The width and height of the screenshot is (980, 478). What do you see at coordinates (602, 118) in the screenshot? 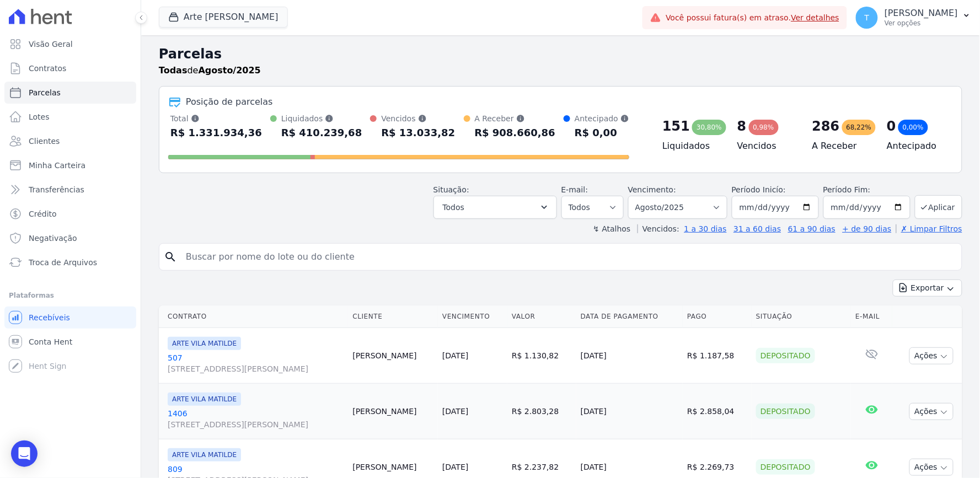
I see `div: Antecipado` at bounding box center [602, 118].